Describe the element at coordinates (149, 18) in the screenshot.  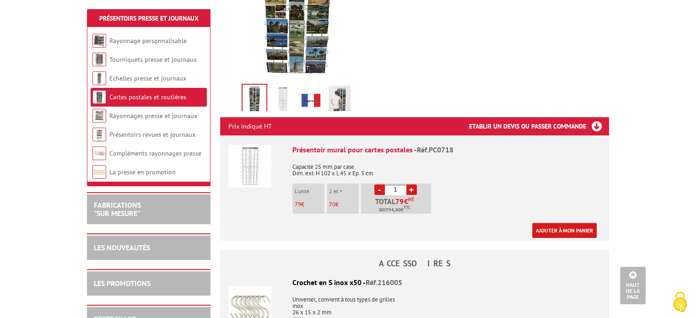
I see `a: Présentoirs Presse et Journaux` at that location.